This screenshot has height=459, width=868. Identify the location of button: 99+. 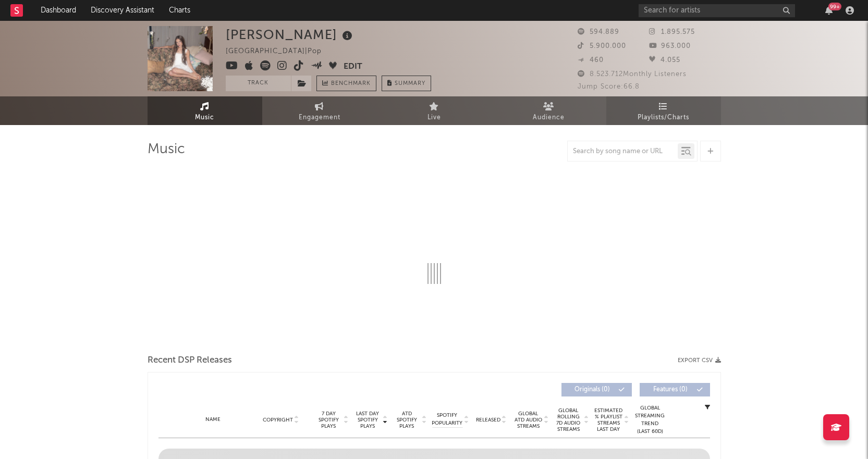
(828, 10).